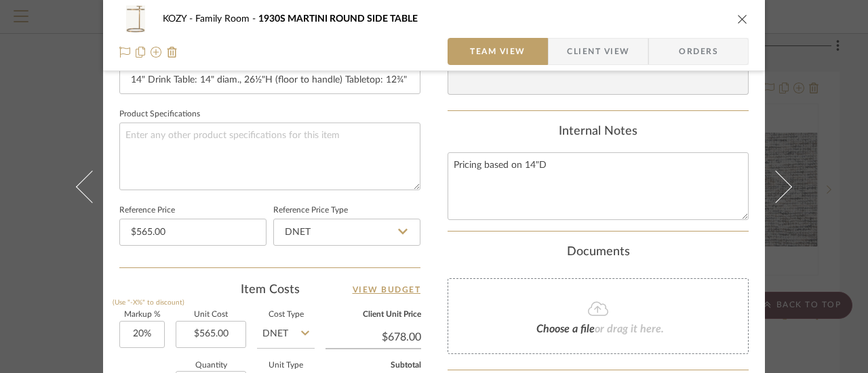 This screenshot has height=373, width=868. What do you see at coordinates (743, 19) in the screenshot?
I see `button: close` at bounding box center [743, 19].